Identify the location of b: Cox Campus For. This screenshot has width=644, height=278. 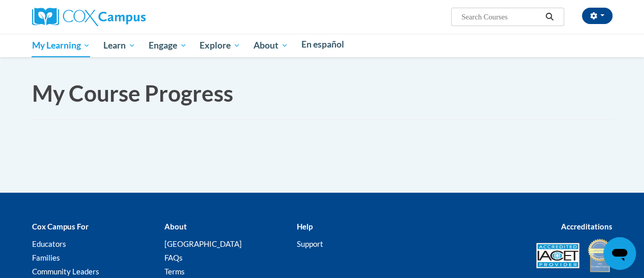
(60, 226).